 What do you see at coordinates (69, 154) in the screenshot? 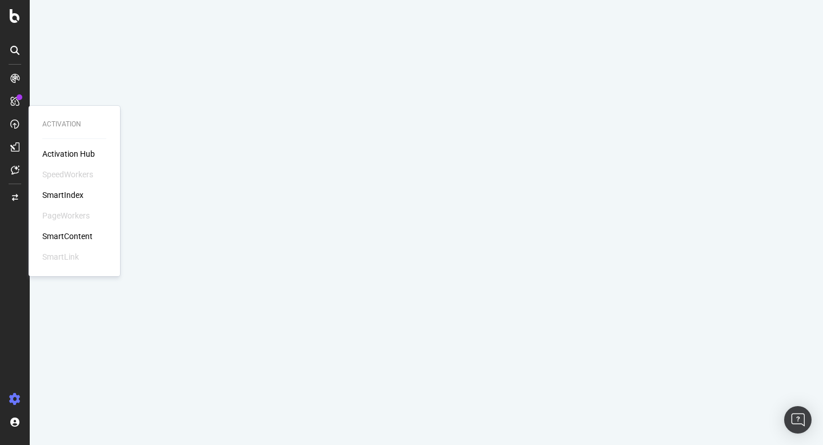
I see `a: Activation Hub` at bounding box center [69, 154].